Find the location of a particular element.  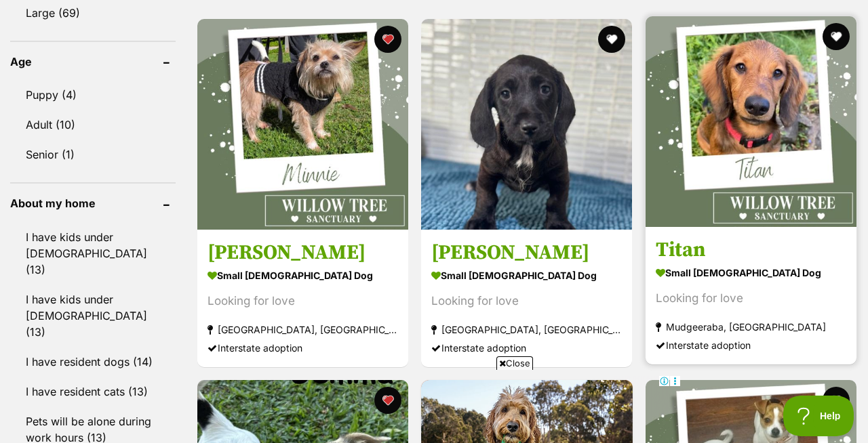

header: Age is located at coordinates (93, 62).